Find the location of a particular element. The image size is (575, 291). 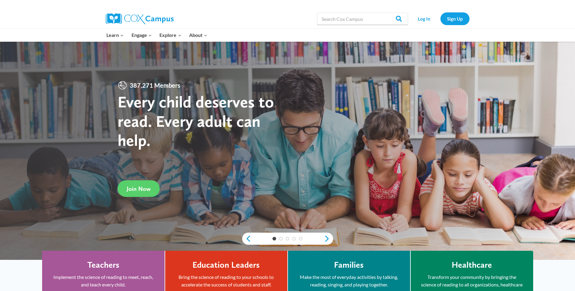

a: 1 is located at coordinates (274, 239).